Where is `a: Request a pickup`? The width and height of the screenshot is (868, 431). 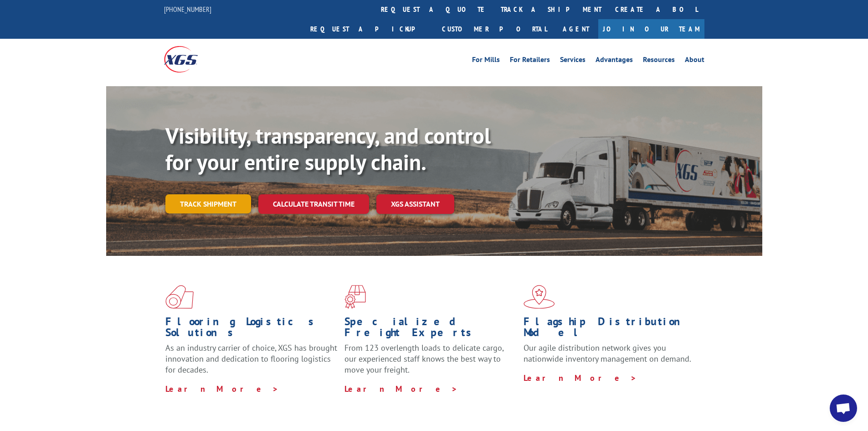
a: Request a pickup is located at coordinates (369, 29).